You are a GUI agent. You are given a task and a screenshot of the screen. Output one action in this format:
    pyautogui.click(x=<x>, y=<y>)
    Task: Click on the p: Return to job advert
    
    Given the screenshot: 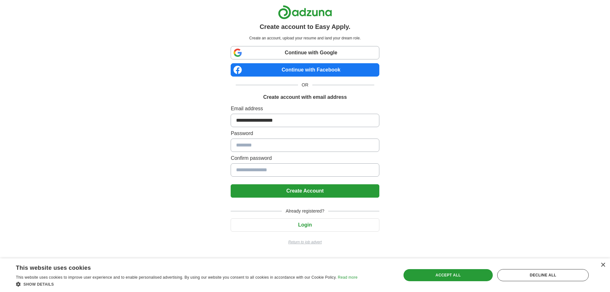 What is the action you would take?
    pyautogui.click(x=305, y=242)
    